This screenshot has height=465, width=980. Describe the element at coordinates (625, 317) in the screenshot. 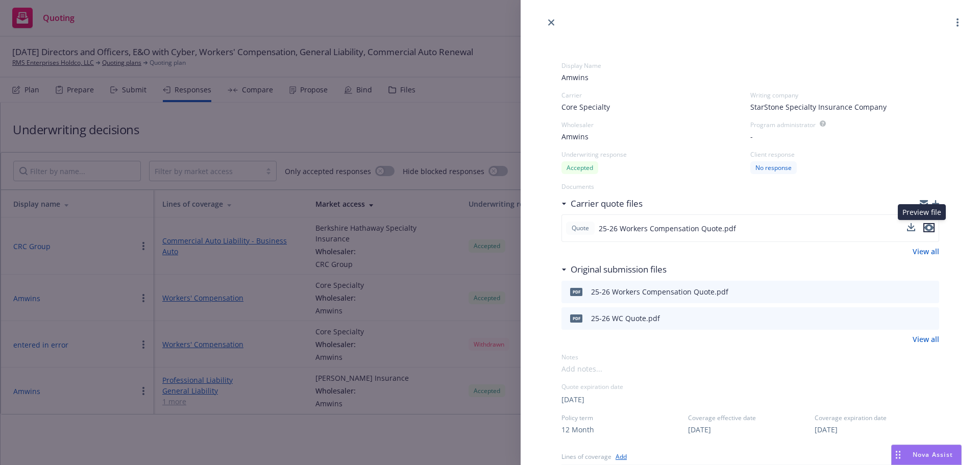

I see `div: 25-26 WC Quote.pdf` at that location.